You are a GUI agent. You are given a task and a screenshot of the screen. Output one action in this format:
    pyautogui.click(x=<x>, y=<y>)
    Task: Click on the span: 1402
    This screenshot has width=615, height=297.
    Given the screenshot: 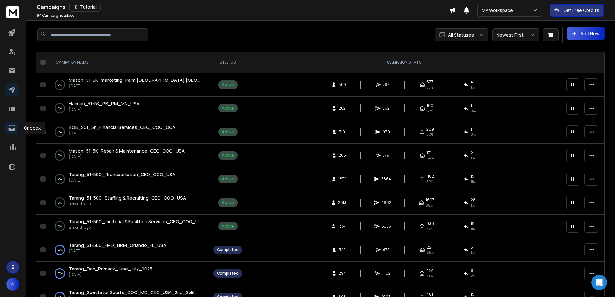 What is the action you would take?
    pyautogui.click(x=386, y=273)
    